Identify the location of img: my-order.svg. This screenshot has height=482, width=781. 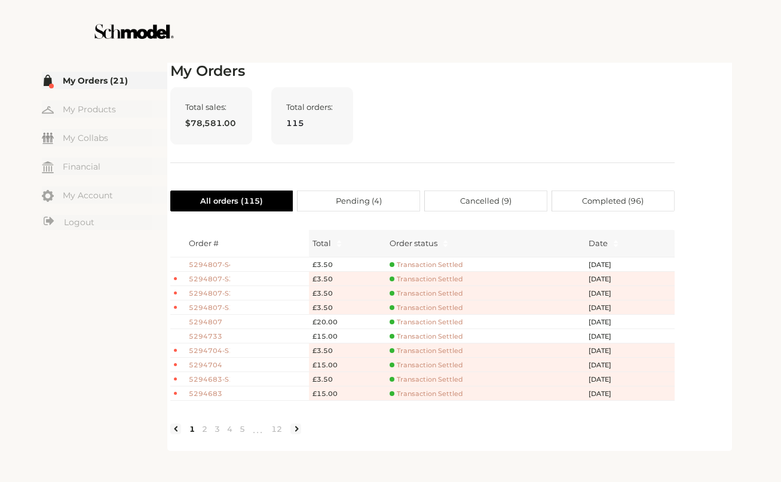
(48, 81).